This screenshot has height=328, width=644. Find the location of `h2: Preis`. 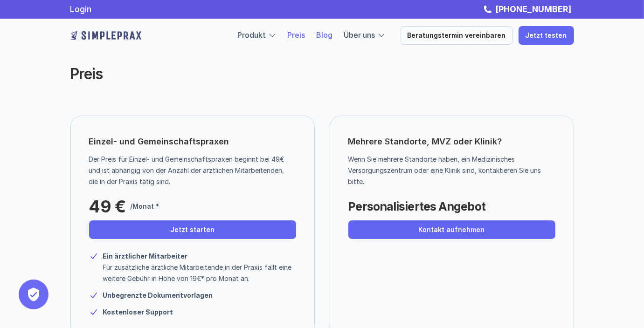

h2: Preis is located at coordinates (245, 74).